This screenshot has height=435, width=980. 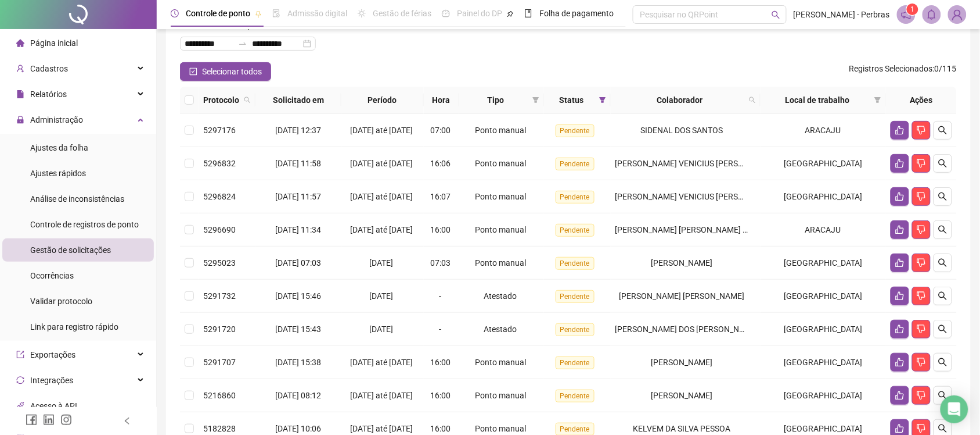 What do you see at coordinates (220, 395) in the screenshot?
I see `span: 5216860` at bounding box center [220, 395].